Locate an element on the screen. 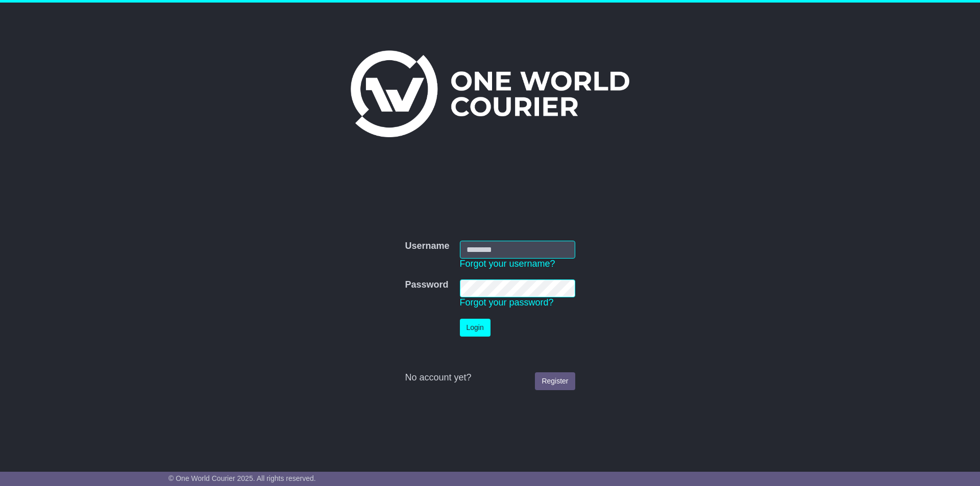 The height and width of the screenshot is (486, 980). a: Forgot your password? is located at coordinates (507, 302).